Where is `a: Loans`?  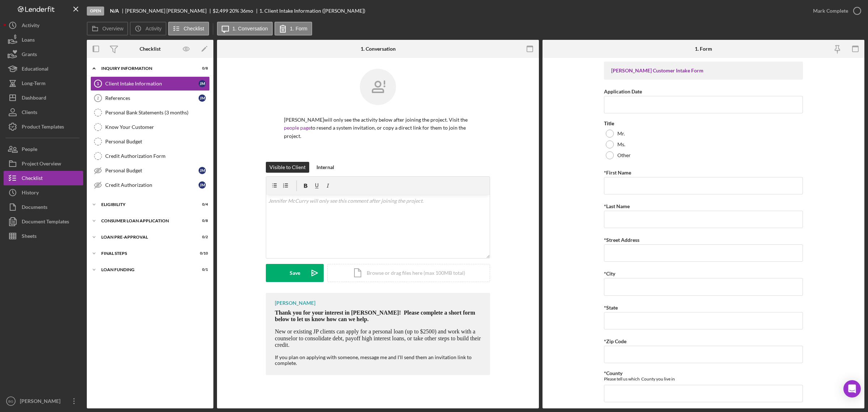 a: Loans is located at coordinates (43, 40).